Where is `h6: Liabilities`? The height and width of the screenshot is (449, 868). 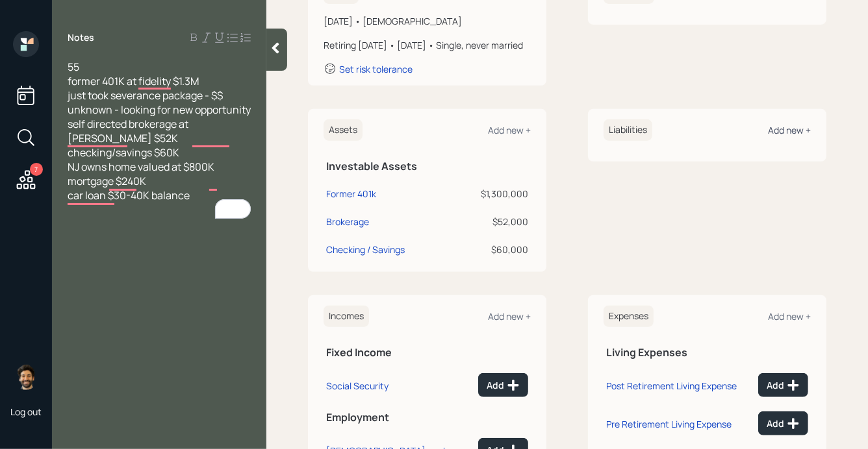
h6: Liabilities is located at coordinates (628, 130).